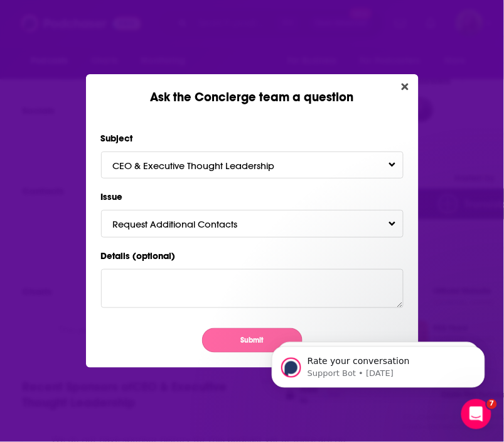 The image size is (504, 442). What do you see at coordinates (492, 404) in the screenshot?
I see `span: 7` at bounding box center [492, 404].